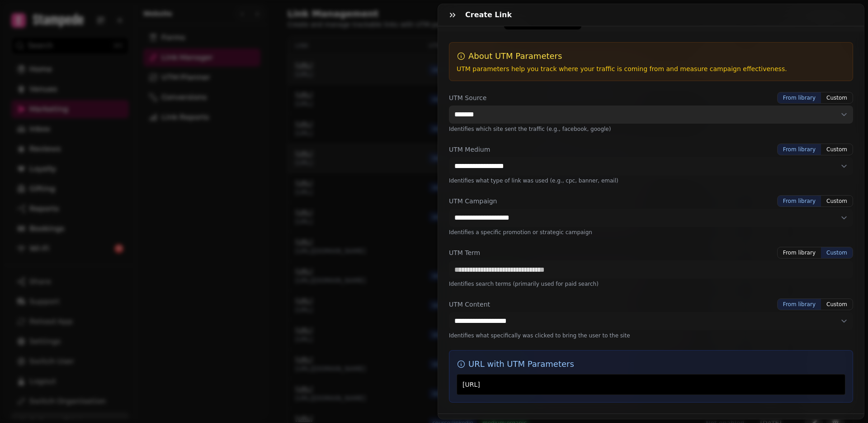  Describe the element at coordinates (472, 201) in the screenshot. I see `label: UTM Campaign` at that location.